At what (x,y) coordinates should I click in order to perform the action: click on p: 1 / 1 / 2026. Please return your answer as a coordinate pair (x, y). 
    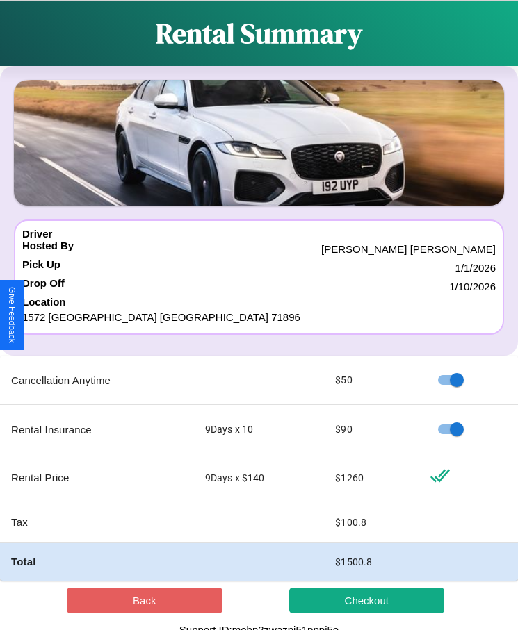
    Looking at the image, I should click on (475, 267).